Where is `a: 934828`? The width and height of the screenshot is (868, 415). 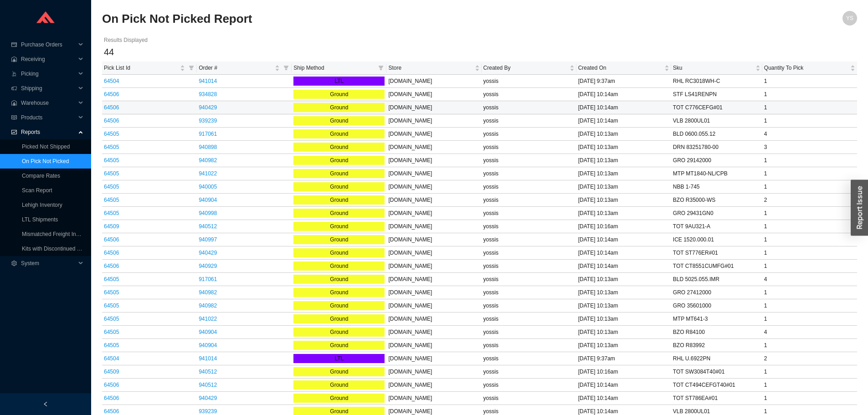
a: 934828 is located at coordinates (208, 94).